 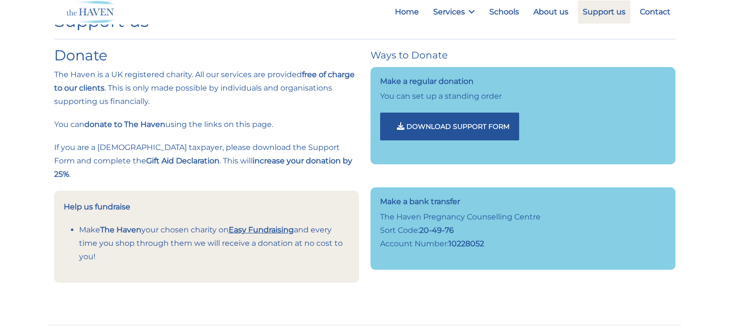 I want to click on strong: 10228052, so click(x=466, y=243).